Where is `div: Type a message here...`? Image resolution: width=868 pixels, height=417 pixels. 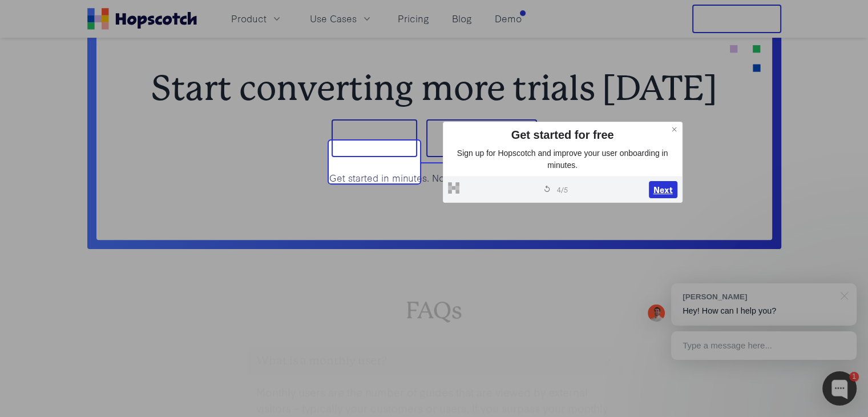
div: Type a message here... is located at coordinates (764, 345).